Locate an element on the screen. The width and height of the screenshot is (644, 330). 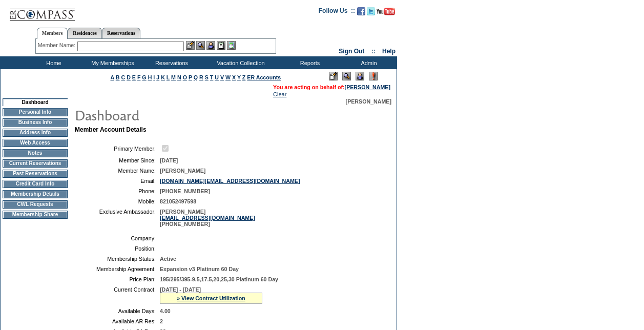
td: Membership Agreement: is located at coordinates (117, 269).